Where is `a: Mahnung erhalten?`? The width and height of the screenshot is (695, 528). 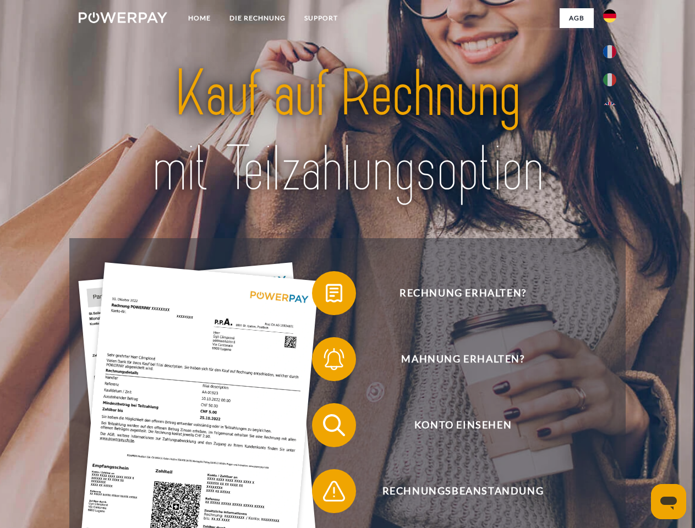 a: Mahnung erhalten? is located at coordinates (455, 359).